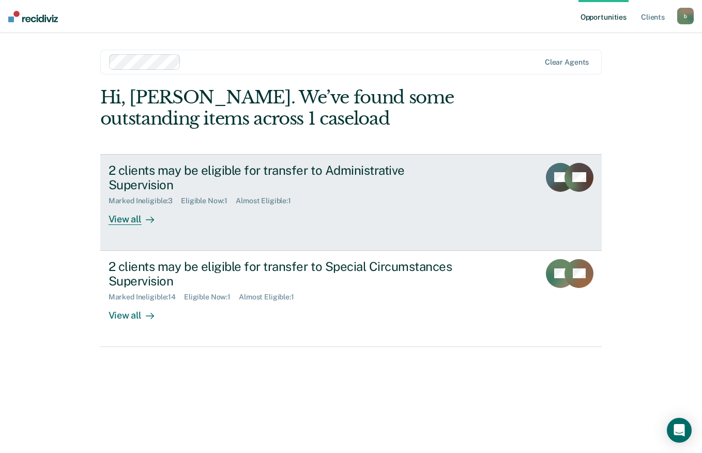 Image resolution: width=702 pixels, height=453 pixels. I want to click on a: 2 clients may be eligible for transfer to Administrative SupervisionMarked Ineligible:3Eligible N..., so click(351, 202).